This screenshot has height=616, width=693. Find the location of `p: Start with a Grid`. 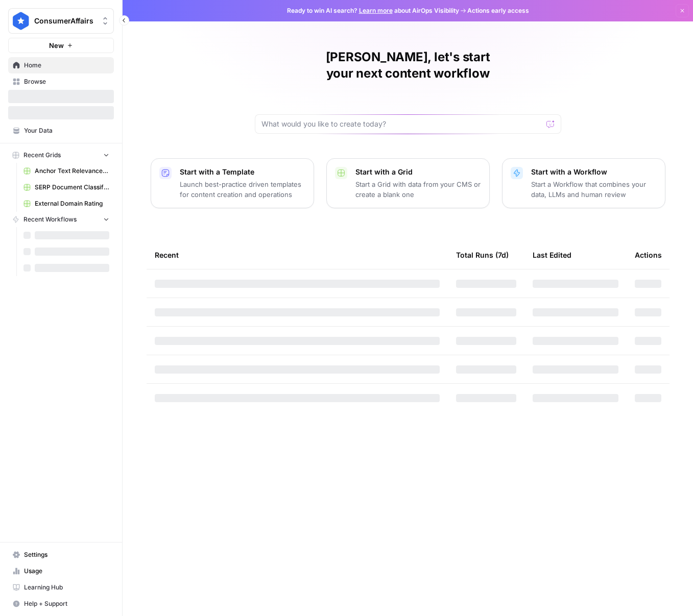

p: Start with a Grid is located at coordinates (418, 172).